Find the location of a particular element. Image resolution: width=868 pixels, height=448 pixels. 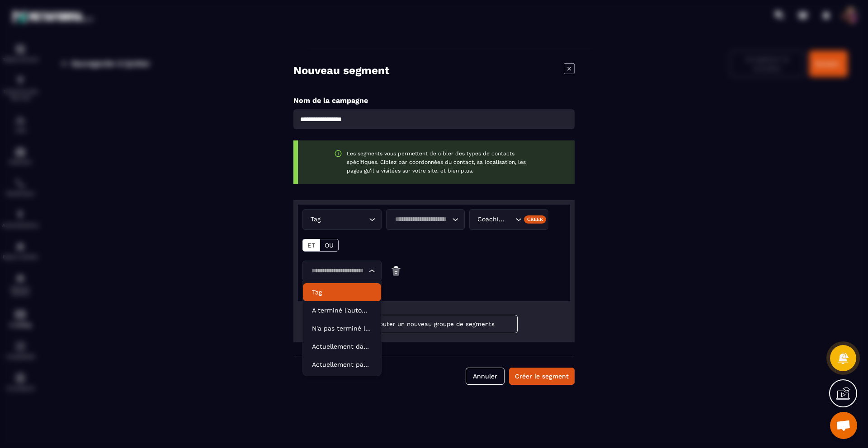

p: Tag is located at coordinates (342, 292).